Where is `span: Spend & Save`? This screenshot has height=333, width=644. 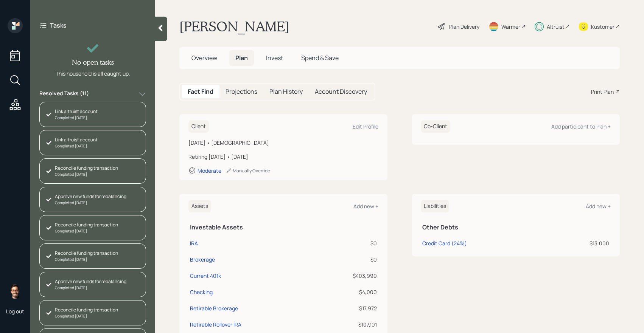
span: Spend & Save is located at coordinates (320, 58).